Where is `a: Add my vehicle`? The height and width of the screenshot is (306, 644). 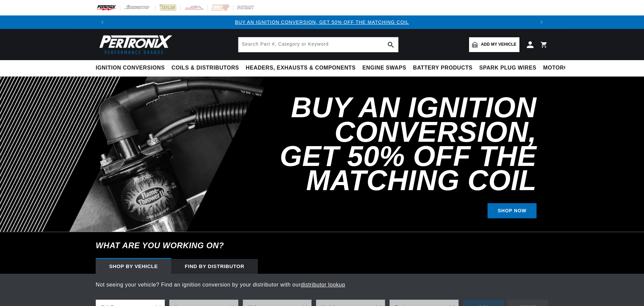 a: Add my vehicle is located at coordinates (495, 45).